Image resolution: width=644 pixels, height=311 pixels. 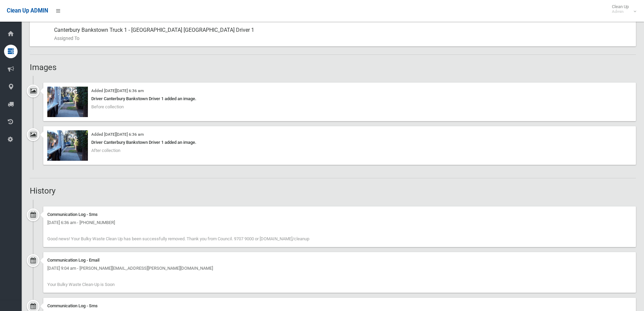 I want to click on small: Assigned To, so click(x=342, y=38).